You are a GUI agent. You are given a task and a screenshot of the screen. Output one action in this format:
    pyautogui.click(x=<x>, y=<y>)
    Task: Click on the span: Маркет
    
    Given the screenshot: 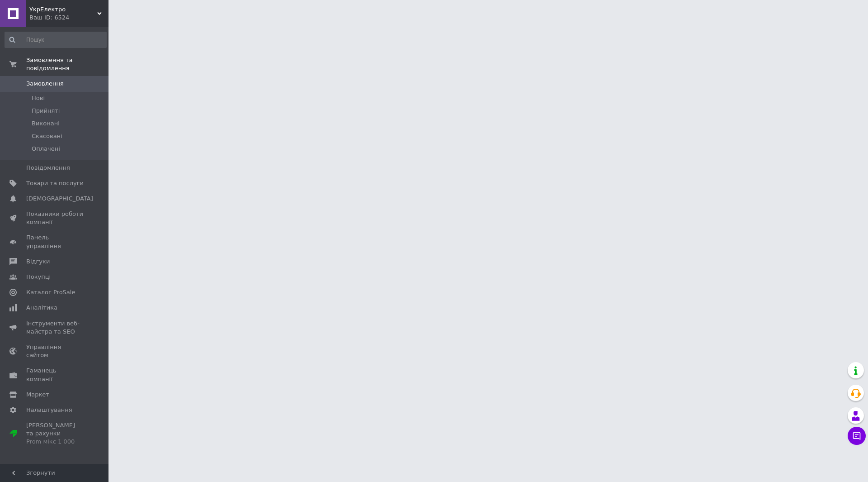 What is the action you would take?
    pyautogui.click(x=38, y=394)
    